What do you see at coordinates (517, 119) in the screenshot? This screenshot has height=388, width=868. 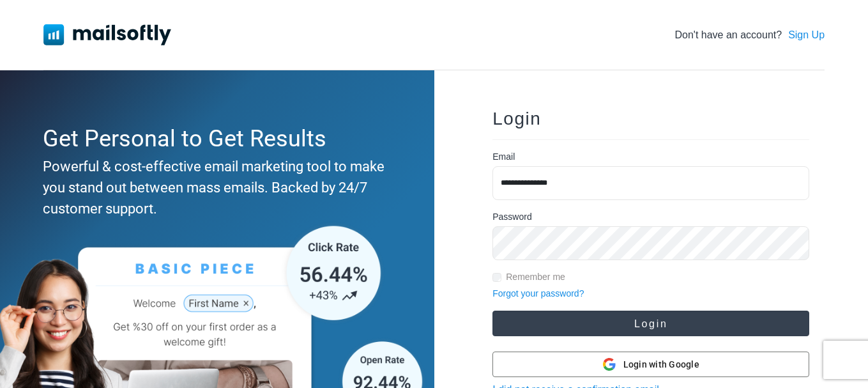 I see `span: Login` at bounding box center [517, 119].